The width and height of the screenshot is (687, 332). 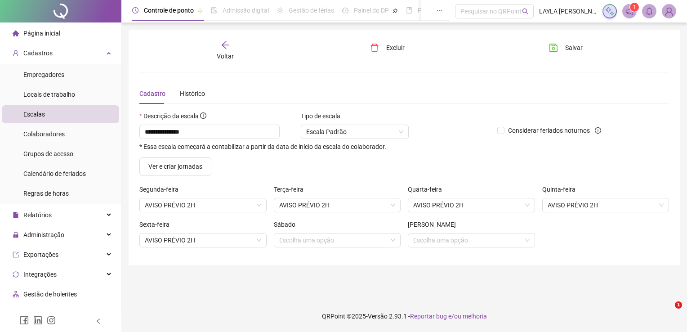 I want to click on span: Colaboradores, so click(x=44, y=134).